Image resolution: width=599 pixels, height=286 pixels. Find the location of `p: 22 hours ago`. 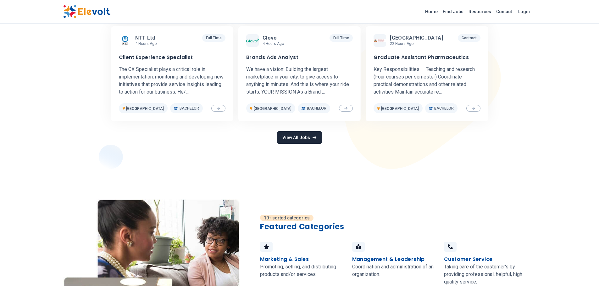

p: 22 hours ago is located at coordinates (418, 44).